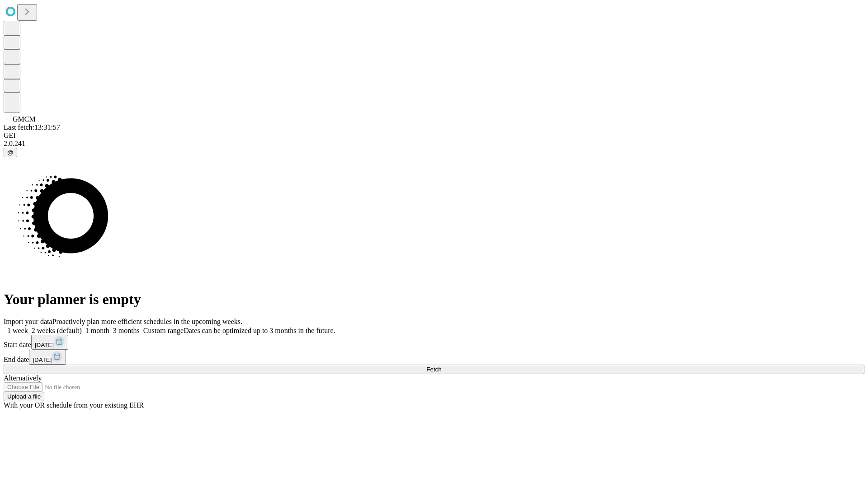 The height and width of the screenshot is (488, 868). What do you see at coordinates (126, 331) in the screenshot?
I see `span: 3 months` at bounding box center [126, 331].